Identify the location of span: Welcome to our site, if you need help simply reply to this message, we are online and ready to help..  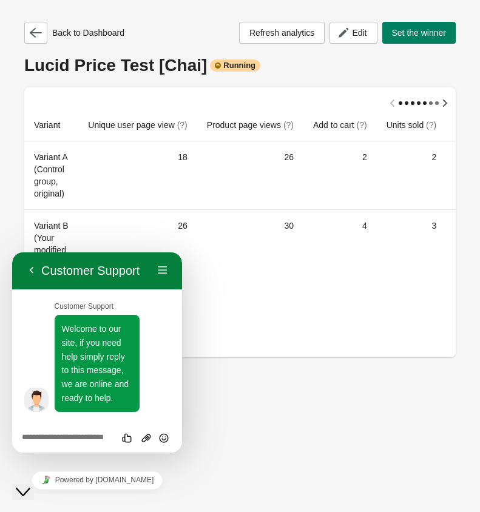
(83, 110).